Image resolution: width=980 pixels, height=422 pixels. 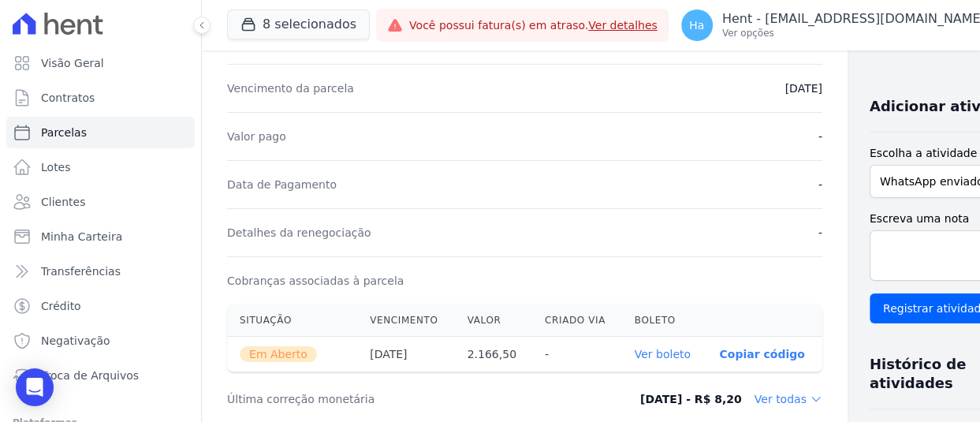 What do you see at coordinates (100, 375) in the screenshot?
I see `a: Troca de Arquivos` at bounding box center [100, 375].